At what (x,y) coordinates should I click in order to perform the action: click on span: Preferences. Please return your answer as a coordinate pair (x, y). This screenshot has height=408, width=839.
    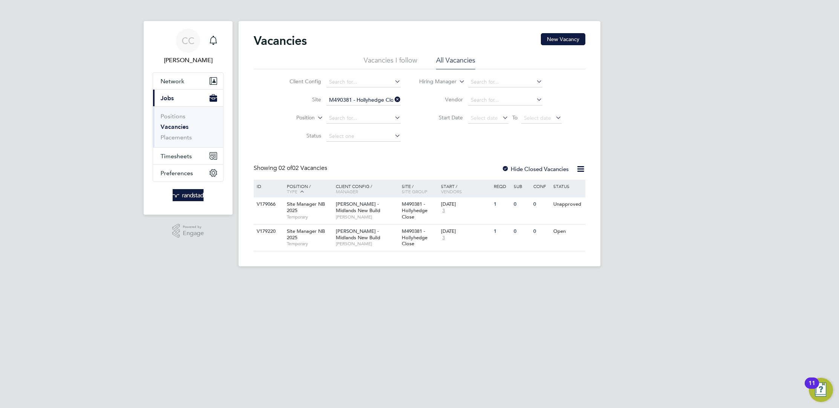
    Looking at the image, I should click on (177, 173).